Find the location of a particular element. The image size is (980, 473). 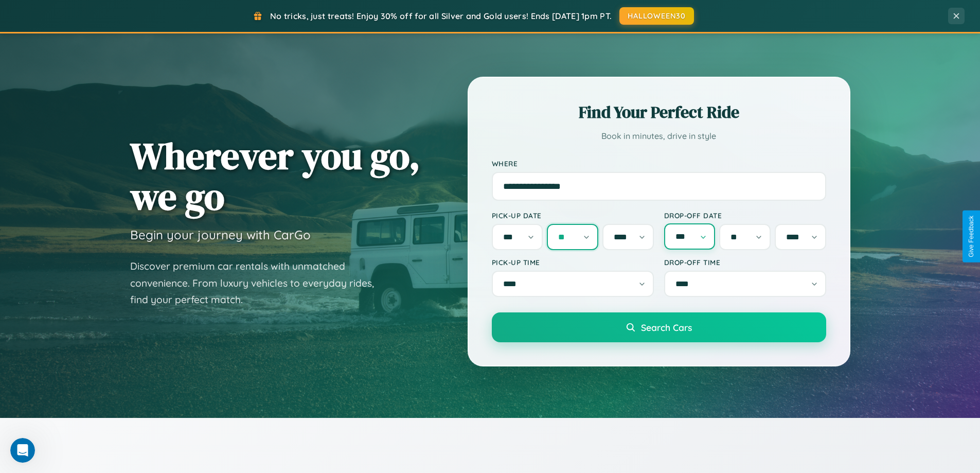

button: Search Cars is located at coordinates (659, 327).